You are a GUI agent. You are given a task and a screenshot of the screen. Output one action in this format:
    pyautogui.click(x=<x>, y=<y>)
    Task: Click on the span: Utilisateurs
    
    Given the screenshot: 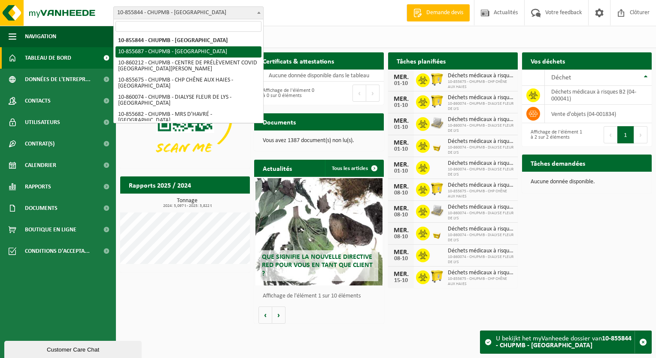 What is the action you would take?
    pyautogui.click(x=43, y=122)
    